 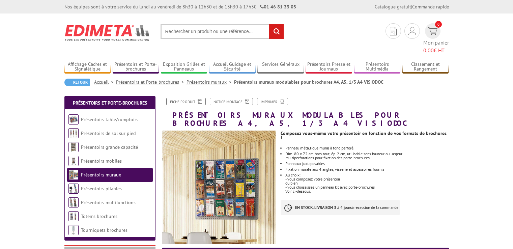 What do you see at coordinates (105, 82) in the screenshot?
I see `a: Accueil` at bounding box center [105, 82].